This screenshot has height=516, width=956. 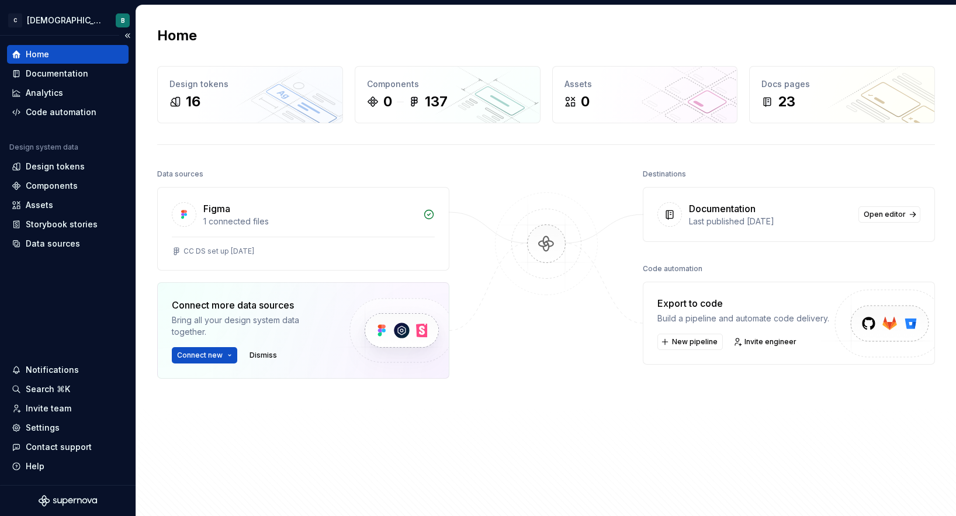 I want to click on a: Invite engineer, so click(x=765, y=342).